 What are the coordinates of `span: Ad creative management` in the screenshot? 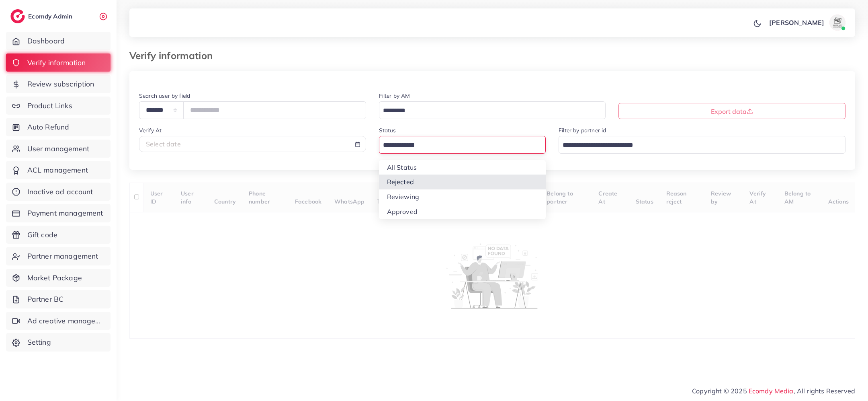 It's located at (66, 321).